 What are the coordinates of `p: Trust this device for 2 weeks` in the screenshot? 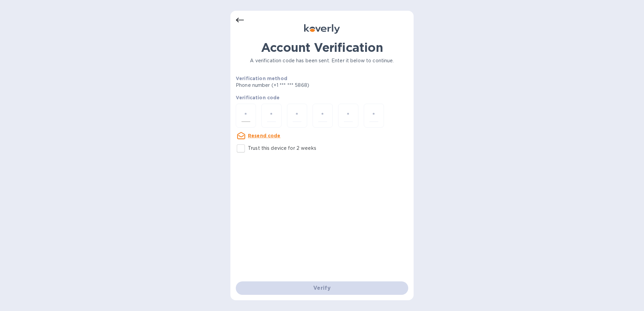 It's located at (282, 148).